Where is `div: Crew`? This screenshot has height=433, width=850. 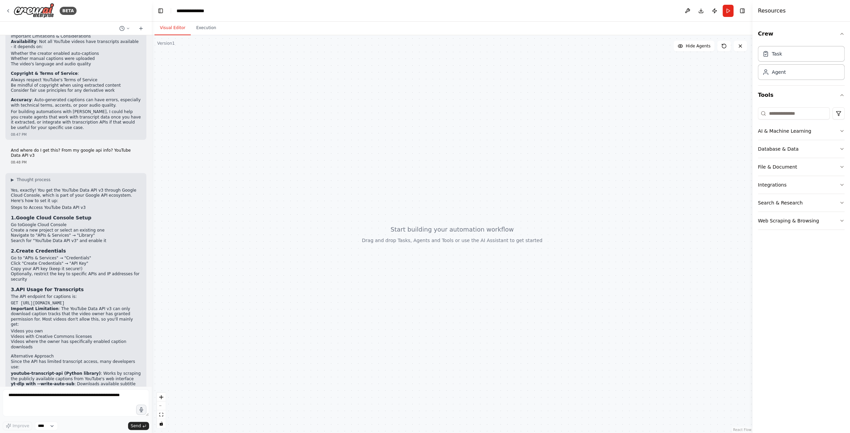
div: Crew is located at coordinates (801, 64).